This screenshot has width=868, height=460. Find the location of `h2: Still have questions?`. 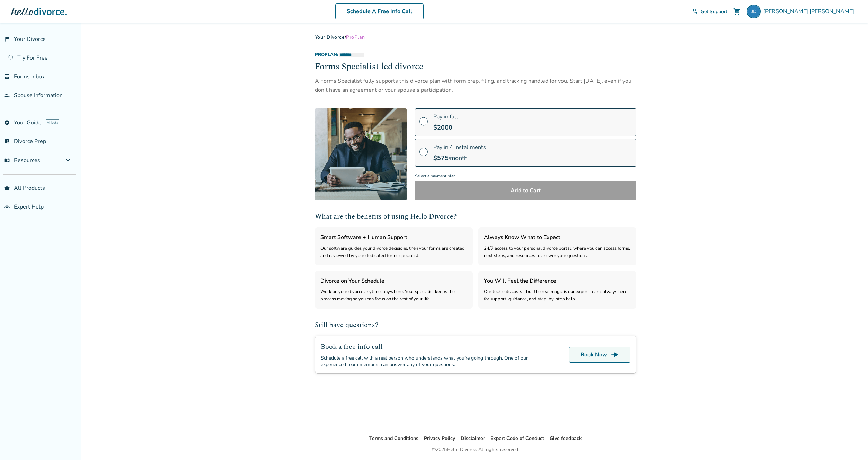

h2: Still have questions? is located at coordinates (475, 325).